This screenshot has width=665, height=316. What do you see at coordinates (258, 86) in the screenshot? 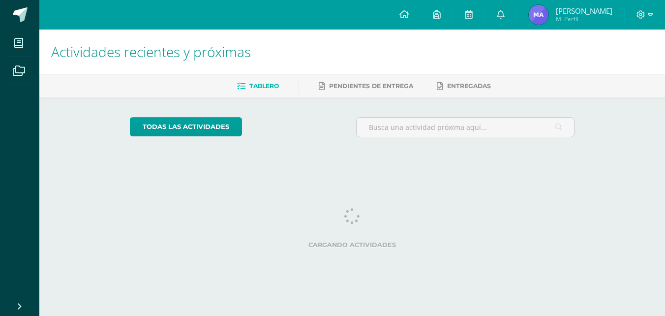
I see `a: Tablero` at bounding box center [258, 86].